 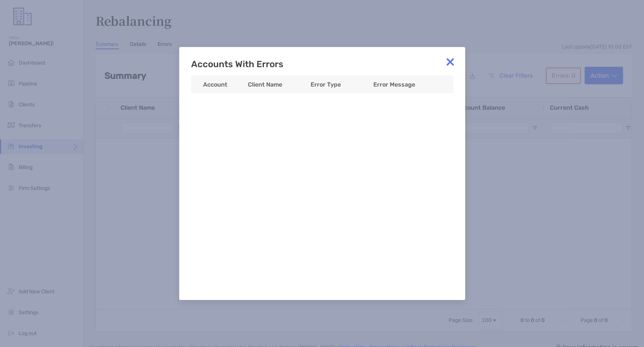 What do you see at coordinates (450, 62) in the screenshot?
I see `img: close modal icon` at bounding box center [450, 62].